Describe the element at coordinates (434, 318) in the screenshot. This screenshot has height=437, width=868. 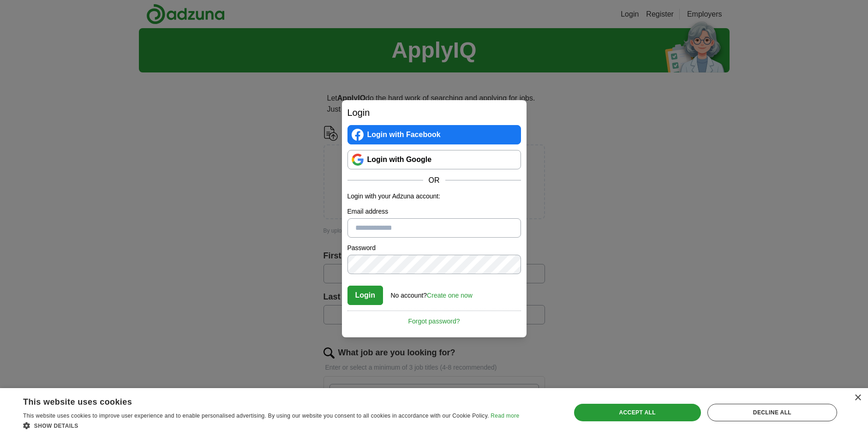
I see `a: Forgot password?` at that location.